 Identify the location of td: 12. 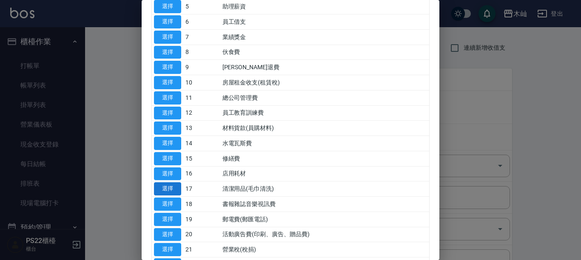
(202, 113).